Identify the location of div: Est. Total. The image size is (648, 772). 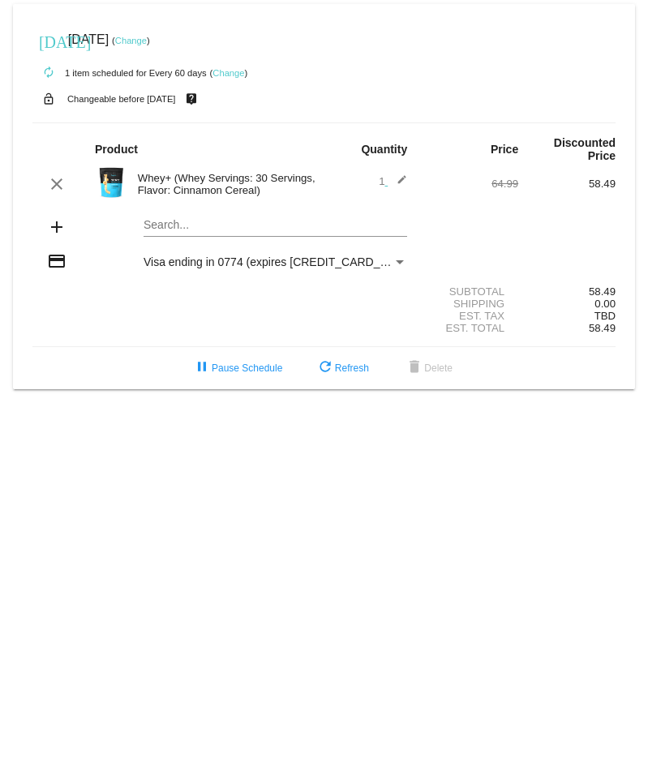
(470, 328).